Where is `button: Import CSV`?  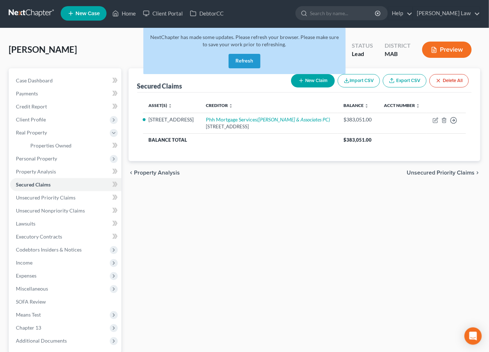
button: Import CSV is located at coordinates (359, 81).